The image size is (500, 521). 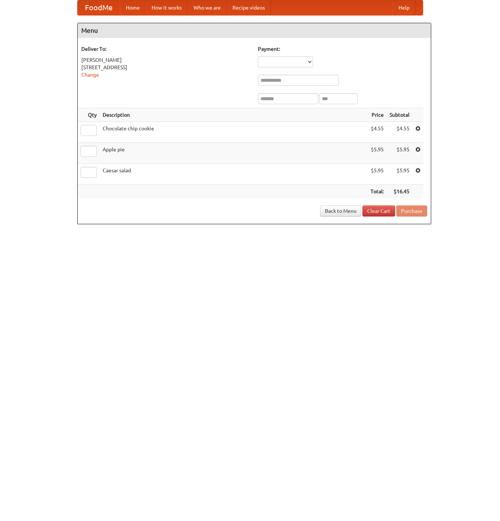 I want to click on a: Back to Menu, so click(x=341, y=211).